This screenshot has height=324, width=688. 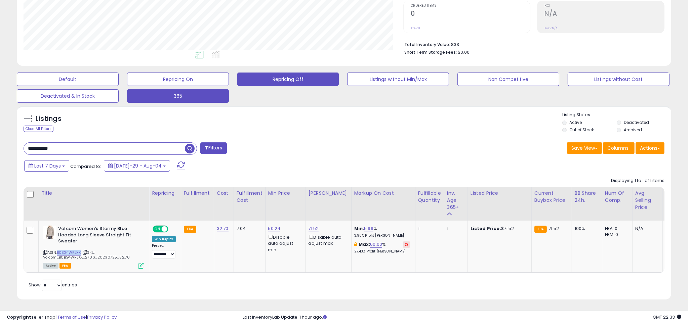 I want to click on img: 41-1f7ifxwL._SL40_.jpg, so click(x=50, y=233).